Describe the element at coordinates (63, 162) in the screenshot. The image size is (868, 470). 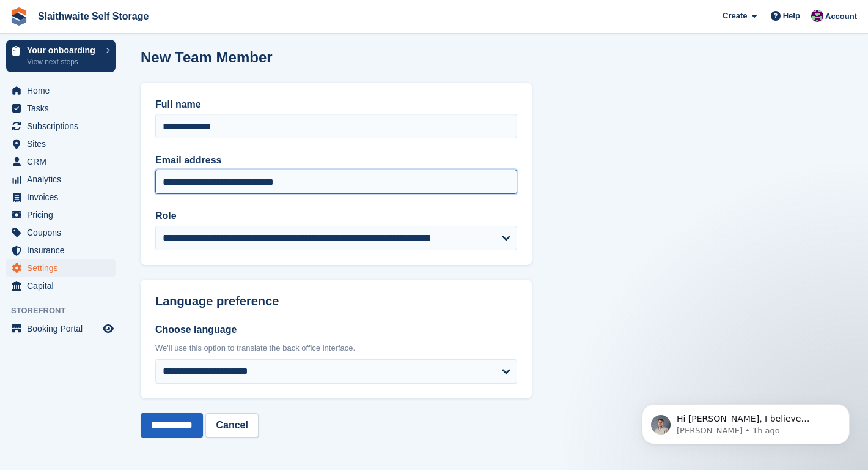
I see `span: CRM` at that location.